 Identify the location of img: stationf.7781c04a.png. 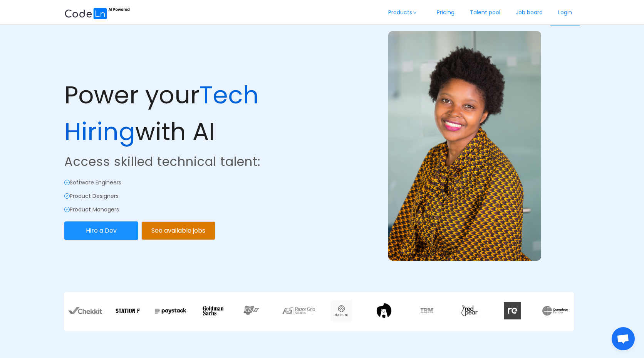
(128, 310).